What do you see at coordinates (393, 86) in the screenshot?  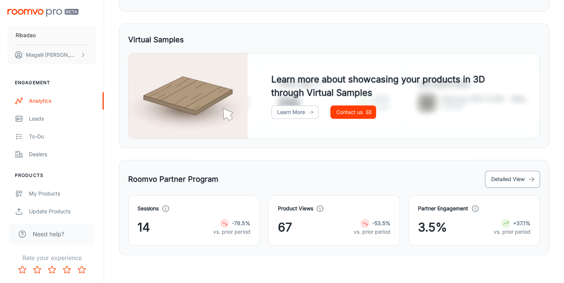 I see `h4: Learn more about showcasing your products in 3D through Virtual Samples` at bounding box center [393, 86].